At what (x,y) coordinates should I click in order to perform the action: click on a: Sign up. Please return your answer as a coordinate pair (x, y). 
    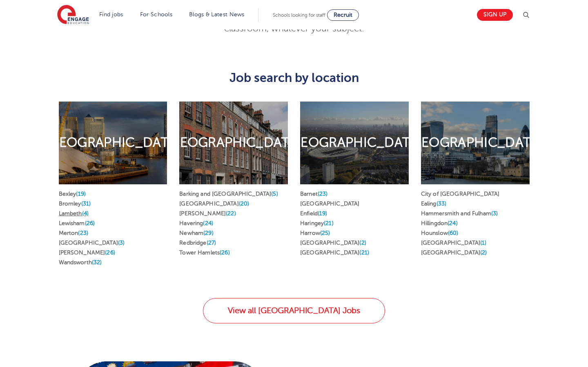
    Looking at the image, I should click on (494, 15).